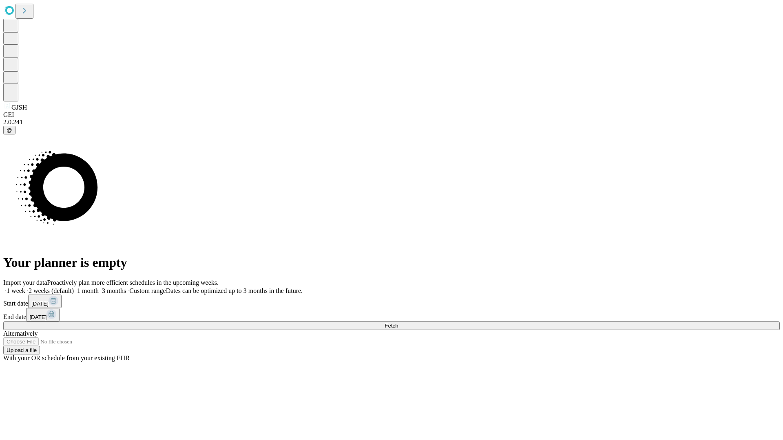  Describe the element at coordinates (147, 291) in the screenshot. I see `span: Custom range` at that location.